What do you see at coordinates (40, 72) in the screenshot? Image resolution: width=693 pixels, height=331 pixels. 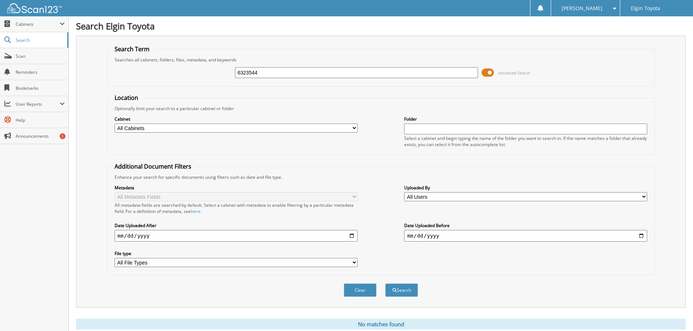 I see `span: Reminders` at bounding box center [40, 72].